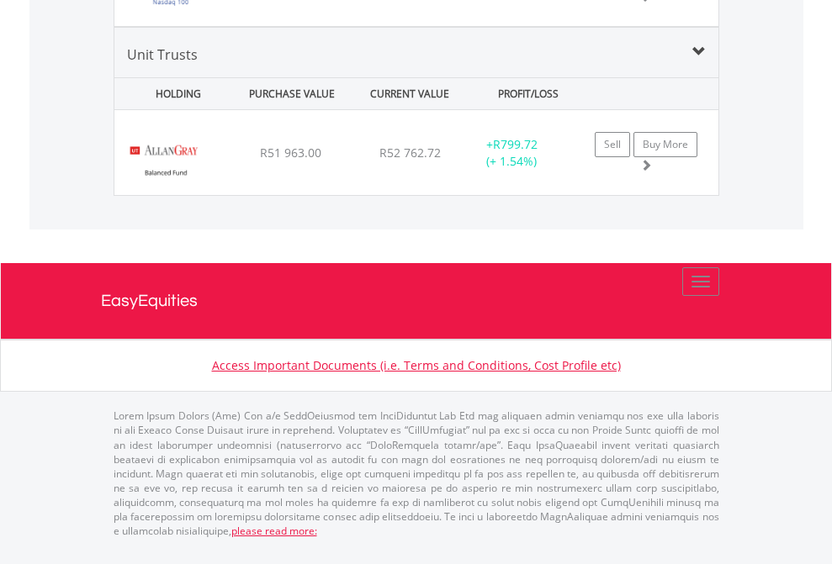 This screenshot has height=564, width=832. What do you see at coordinates (274, 531) in the screenshot?
I see `a: please read more:` at bounding box center [274, 531].